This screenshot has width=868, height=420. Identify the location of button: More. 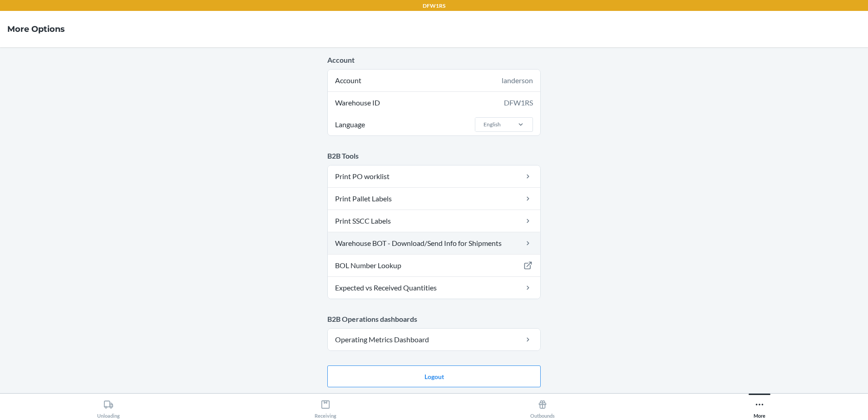
(759, 405).